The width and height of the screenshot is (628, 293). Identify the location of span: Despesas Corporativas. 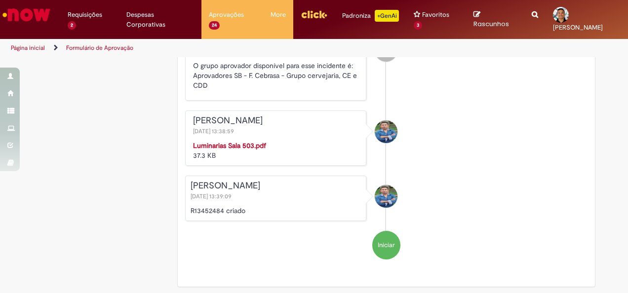
(160, 20).